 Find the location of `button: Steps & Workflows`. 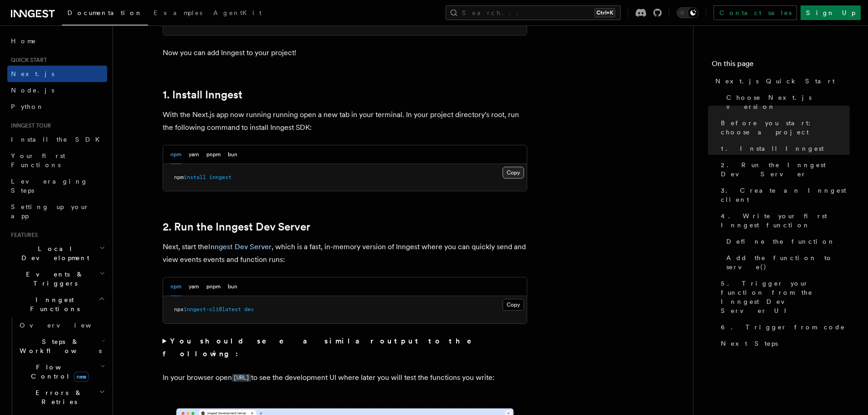

button: Steps & Workflows is located at coordinates (62, 346).